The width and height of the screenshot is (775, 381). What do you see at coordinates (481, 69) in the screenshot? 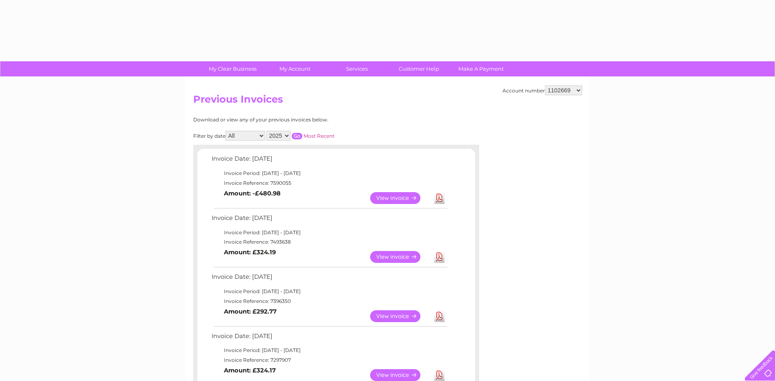
I see `a: Make A Payment` at bounding box center [481, 69].